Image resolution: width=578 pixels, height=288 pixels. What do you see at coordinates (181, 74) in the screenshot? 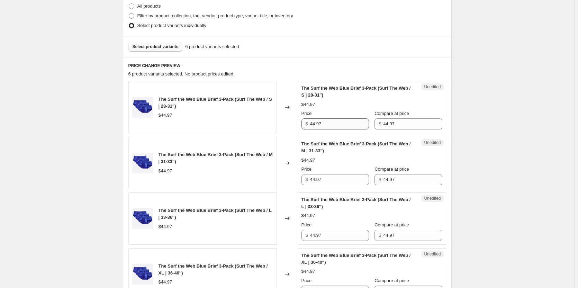
I see `span: 6 product variants selected. No product prices edited:` at bounding box center [181, 74].